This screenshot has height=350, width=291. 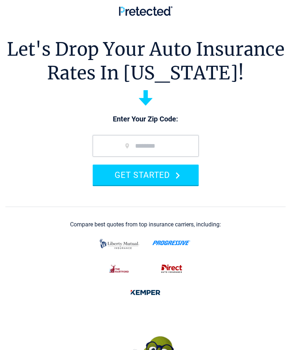 What do you see at coordinates (146, 119) in the screenshot?
I see `p: Enter Your Zip Code:` at bounding box center [146, 119].